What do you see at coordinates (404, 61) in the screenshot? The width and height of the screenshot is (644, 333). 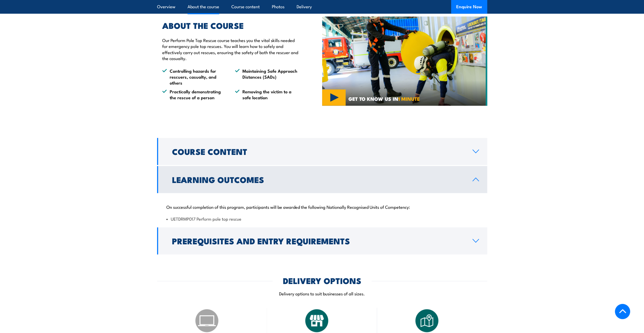 I see `img: Confined Space Training Courses` at bounding box center [404, 61].